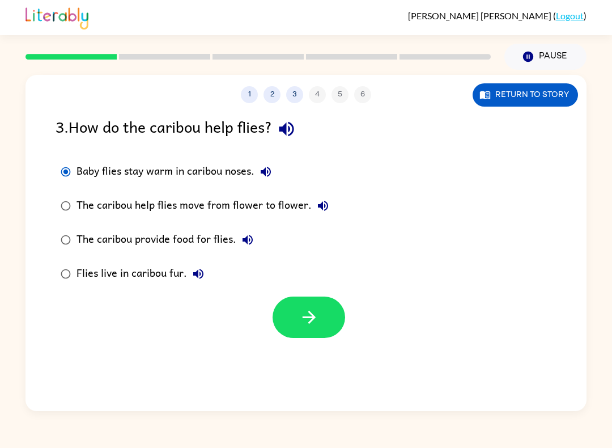 The image size is (612, 448). What do you see at coordinates (57, 17) in the screenshot?
I see `img: Literably` at bounding box center [57, 17].